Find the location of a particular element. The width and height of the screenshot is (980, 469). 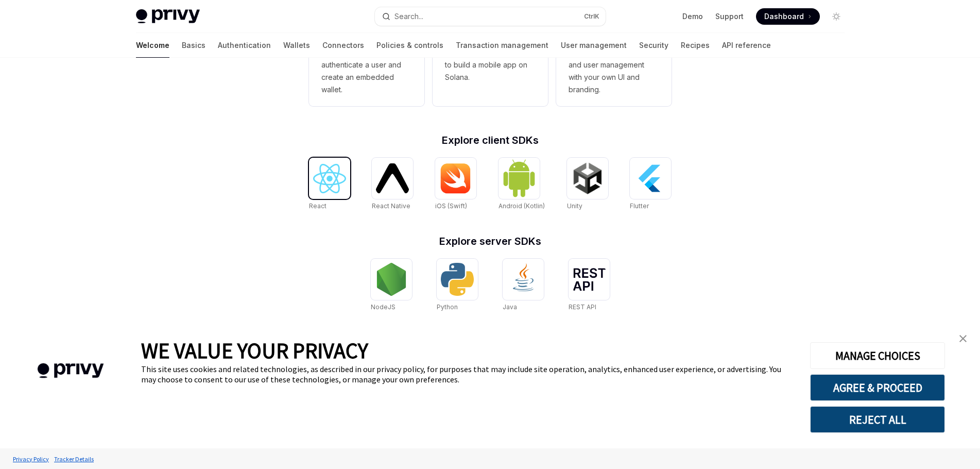

a: ReactReact is located at coordinates (329, 184).